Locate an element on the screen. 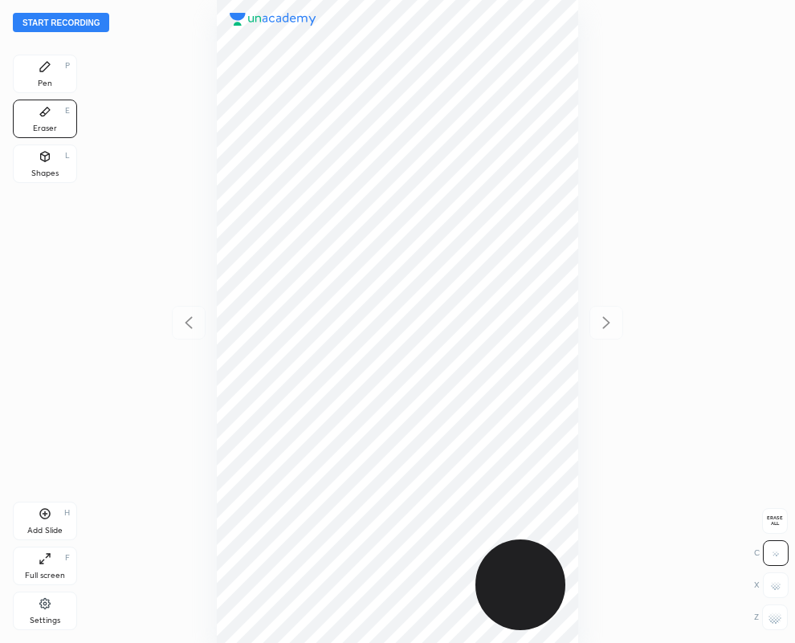 This screenshot has width=795, height=643. span: Erase all is located at coordinates (775, 521).